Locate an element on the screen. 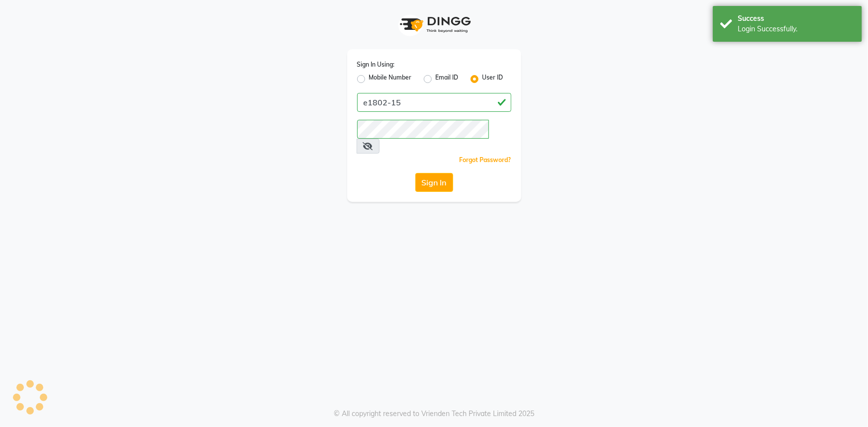 The height and width of the screenshot is (427, 868). label: User ID is located at coordinates (493, 79).